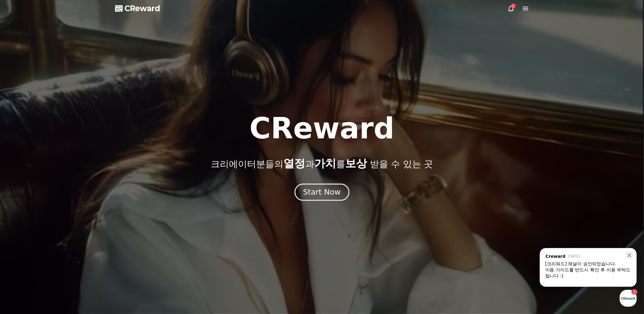  What do you see at coordinates (59, 200) in the screenshot?
I see `a: 1대화` at bounding box center [59, 200].